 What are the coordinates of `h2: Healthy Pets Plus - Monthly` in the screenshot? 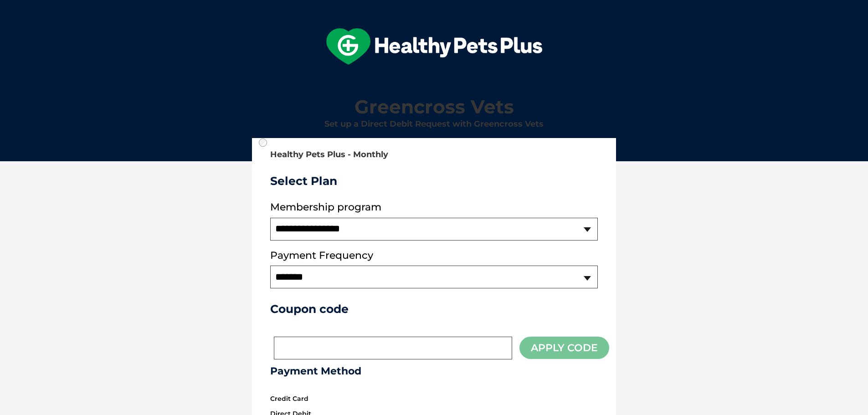 It's located at (434, 155).